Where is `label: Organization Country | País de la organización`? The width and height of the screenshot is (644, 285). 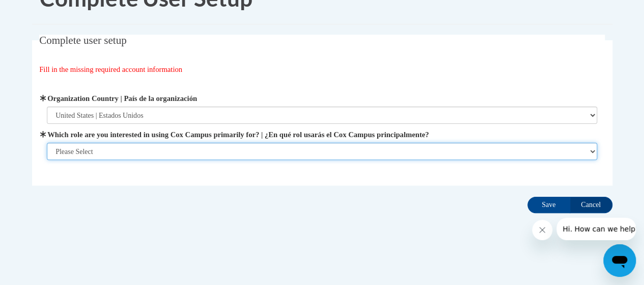
label: Organization Country | País de la organización is located at coordinates (321, 99).